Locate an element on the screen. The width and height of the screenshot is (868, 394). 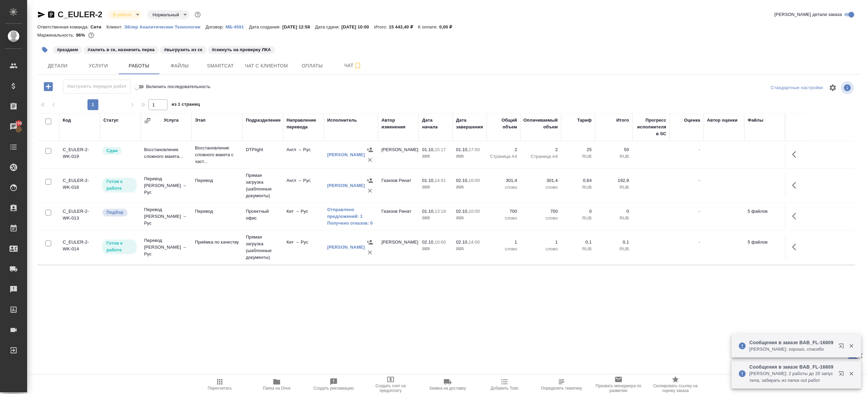
td: Кит → Рус is located at coordinates (304, 248).